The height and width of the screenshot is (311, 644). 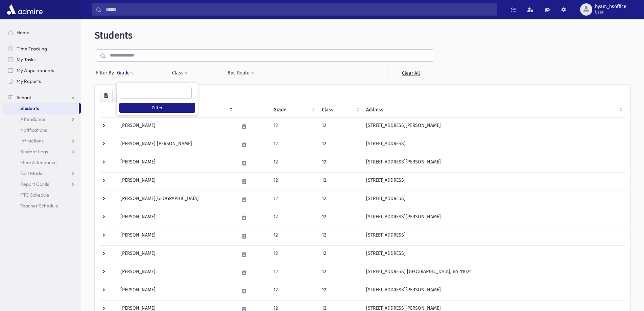 I want to click on span: School, so click(x=24, y=97).